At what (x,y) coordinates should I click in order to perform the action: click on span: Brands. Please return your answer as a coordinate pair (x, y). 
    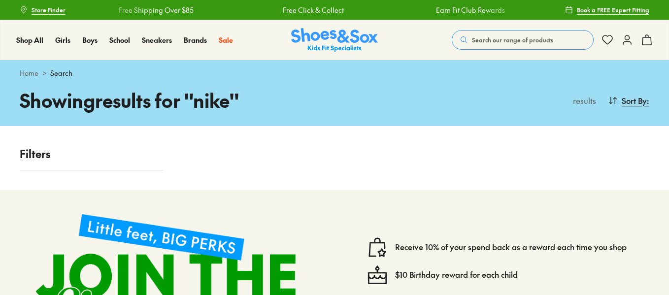
    Looking at the image, I should click on (195, 40).